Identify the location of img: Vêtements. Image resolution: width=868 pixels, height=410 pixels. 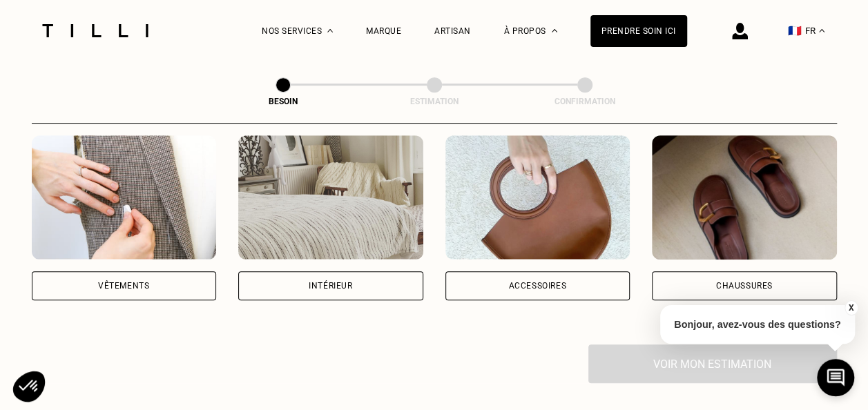
(125, 198).